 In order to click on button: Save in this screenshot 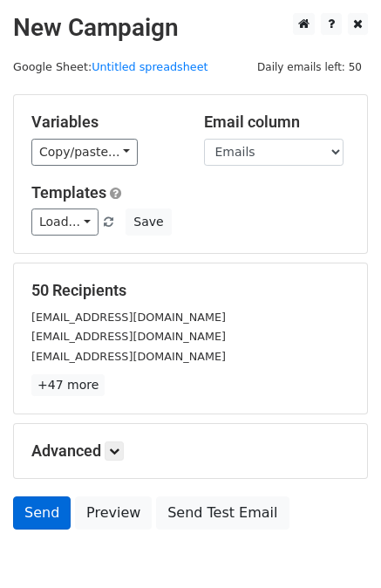, I will do `click(148, 221)`.